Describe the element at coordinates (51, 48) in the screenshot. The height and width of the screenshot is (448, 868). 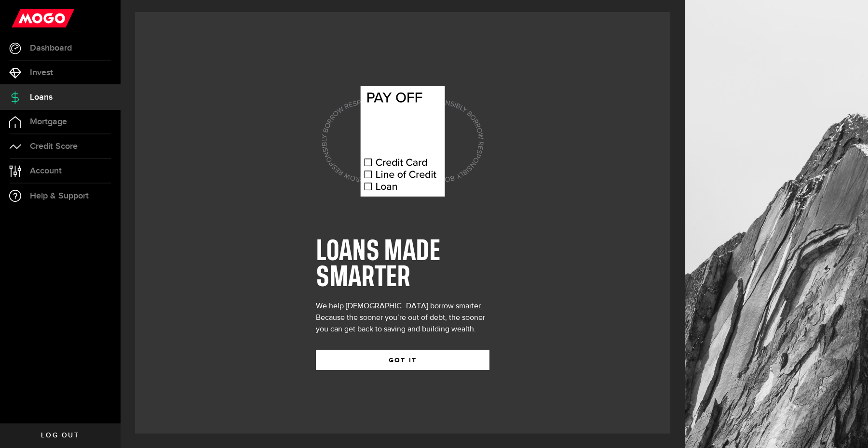
I see `span: Dashboard` at that location.